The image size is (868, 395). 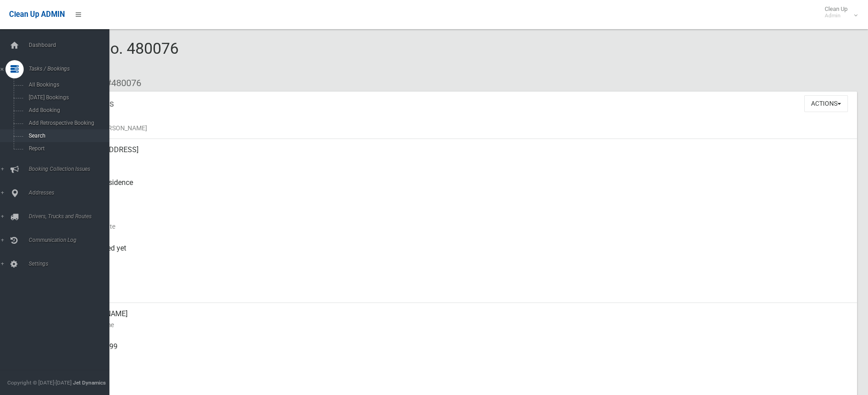 What do you see at coordinates (67, 135) in the screenshot?
I see `span: Search` at bounding box center [67, 135].